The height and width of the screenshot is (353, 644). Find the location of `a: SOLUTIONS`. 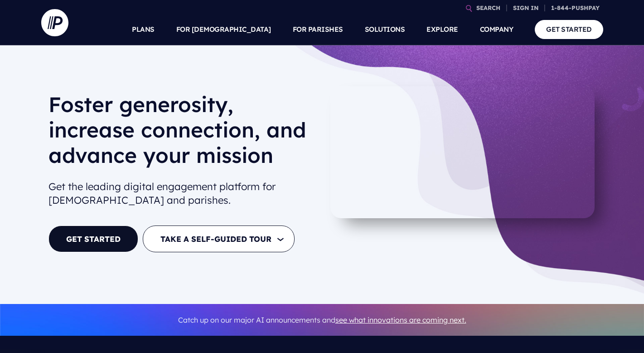

a: SOLUTIONS is located at coordinates (385, 29).